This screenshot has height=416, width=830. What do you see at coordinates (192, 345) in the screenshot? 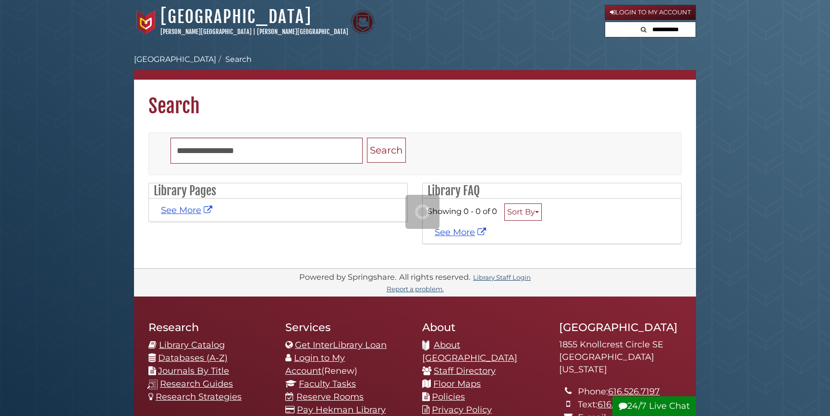
I see `a: Library Catalog` at bounding box center [192, 345].